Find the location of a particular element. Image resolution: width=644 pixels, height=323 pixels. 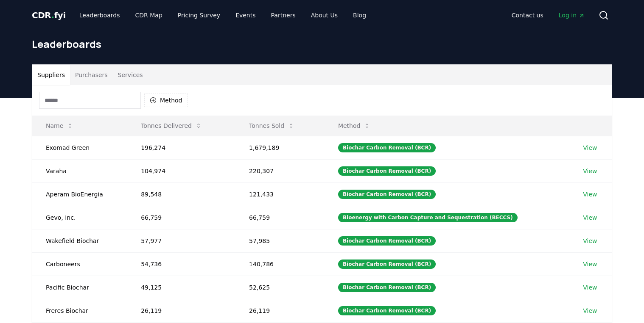

td: 57,977 is located at coordinates (181, 240).